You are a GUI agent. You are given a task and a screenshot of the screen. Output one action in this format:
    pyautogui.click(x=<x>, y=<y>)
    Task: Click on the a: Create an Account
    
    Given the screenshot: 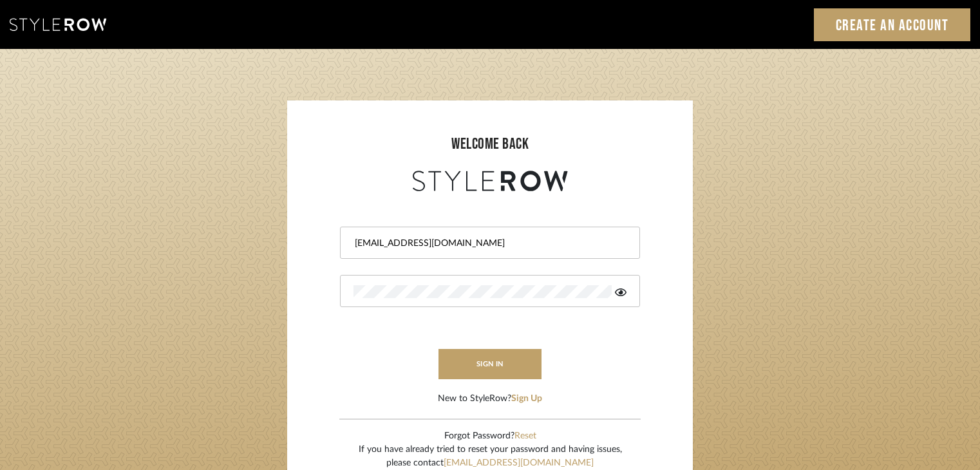 What is the action you would take?
    pyautogui.click(x=893, y=25)
    